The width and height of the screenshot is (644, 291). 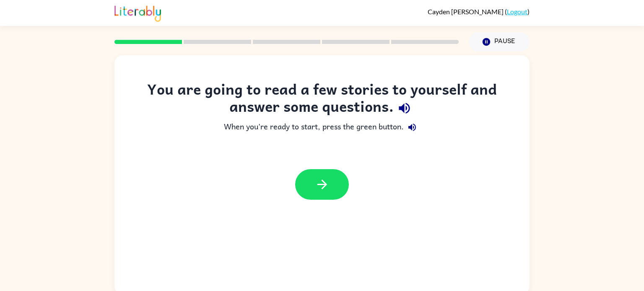 I want to click on a: Logout, so click(x=517, y=11).